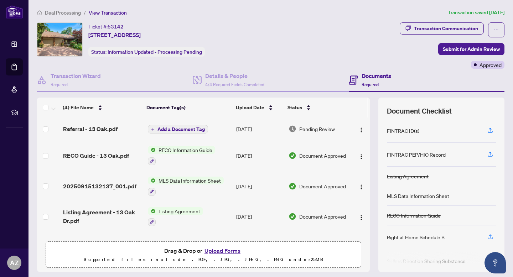 The image size is (513, 277). Describe the element at coordinates (40, 13) in the screenshot. I see `span: home` at that location.